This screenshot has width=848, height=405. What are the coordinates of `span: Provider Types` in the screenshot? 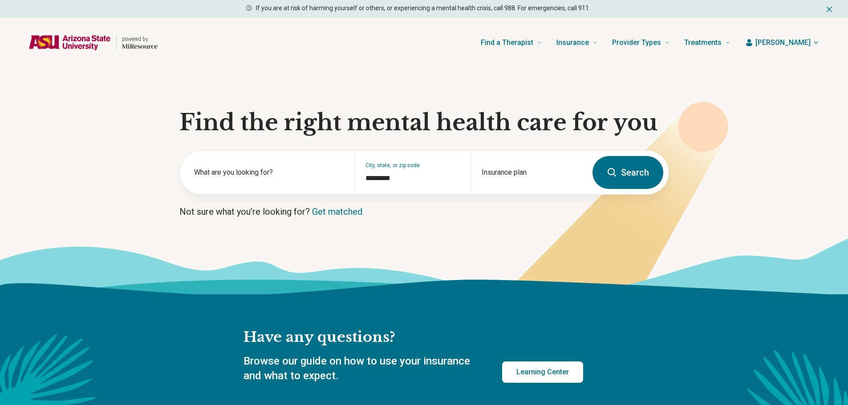 It's located at (636, 43).